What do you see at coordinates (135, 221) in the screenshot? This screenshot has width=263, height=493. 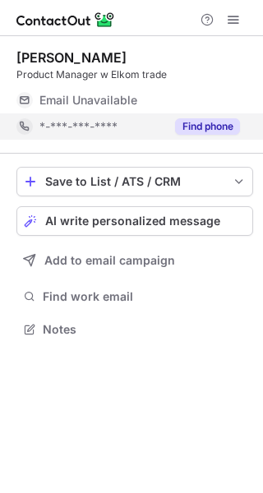 I see `button: AI write personalized message` at bounding box center [135, 221].